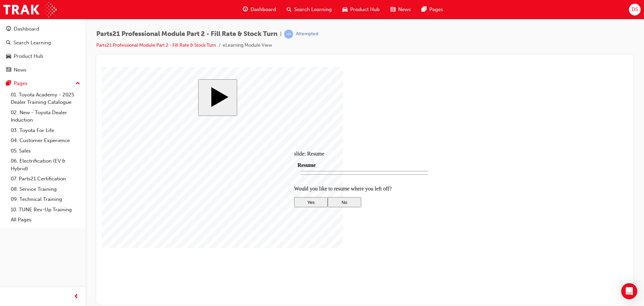 The image size is (644, 306). What do you see at coordinates (76, 297) in the screenshot?
I see `span: prev-icon` at bounding box center [76, 297].